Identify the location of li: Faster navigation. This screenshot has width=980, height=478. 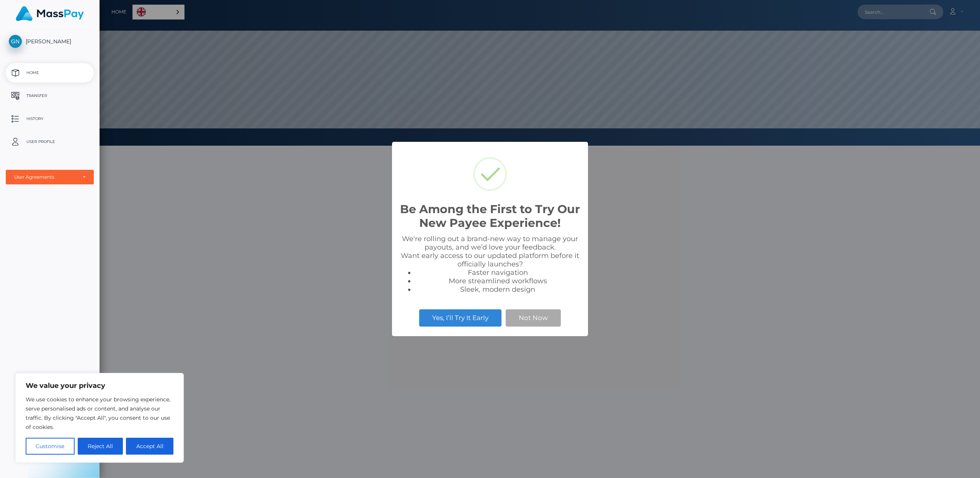
(498, 272).